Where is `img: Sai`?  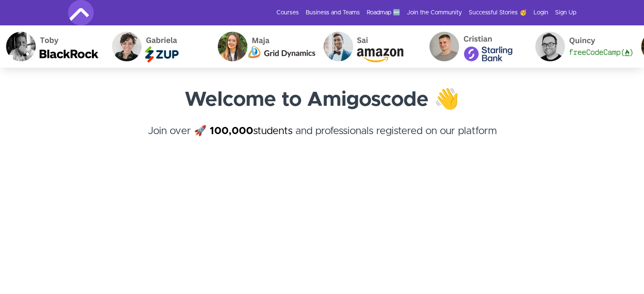
img: Sai is located at coordinates (369, 46).